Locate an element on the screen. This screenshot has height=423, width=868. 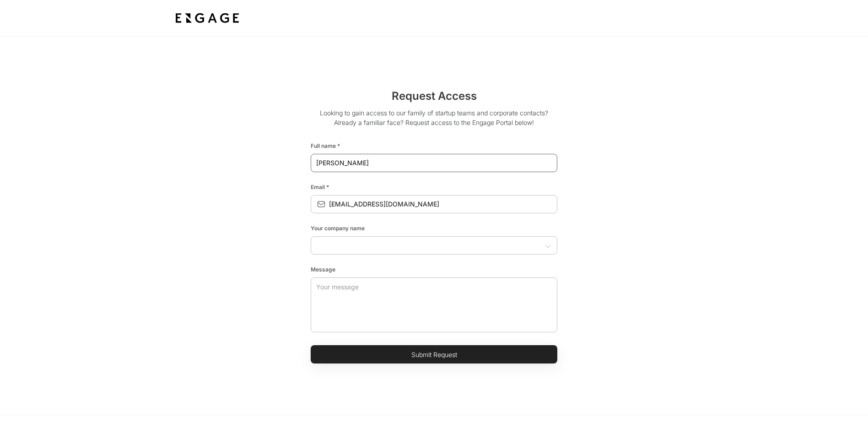
div: Message is located at coordinates (434, 268).